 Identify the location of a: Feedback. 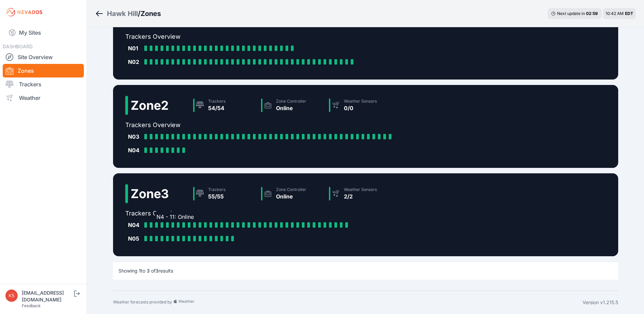
(31, 305).